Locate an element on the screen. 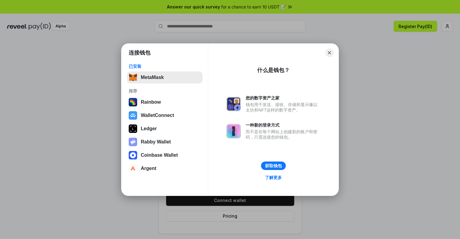 This screenshot has width=460, height=239. button: Rainbow is located at coordinates (165, 102).